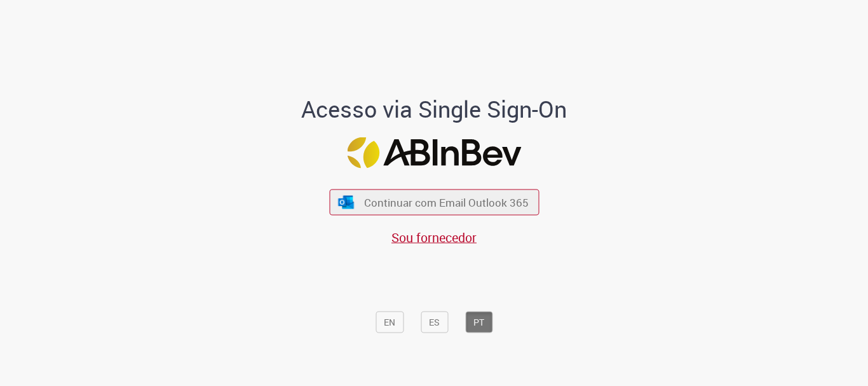 The image size is (868, 386). I want to click on button: ícone Azure/Microsoft 360 Continuar com Email Outlook 365, so click(434, 202).